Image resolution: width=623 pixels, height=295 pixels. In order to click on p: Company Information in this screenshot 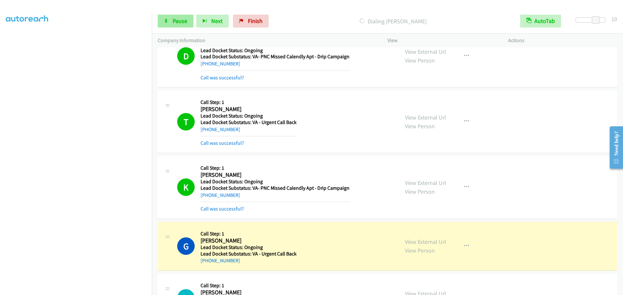, I will do `click(267, 41)`.